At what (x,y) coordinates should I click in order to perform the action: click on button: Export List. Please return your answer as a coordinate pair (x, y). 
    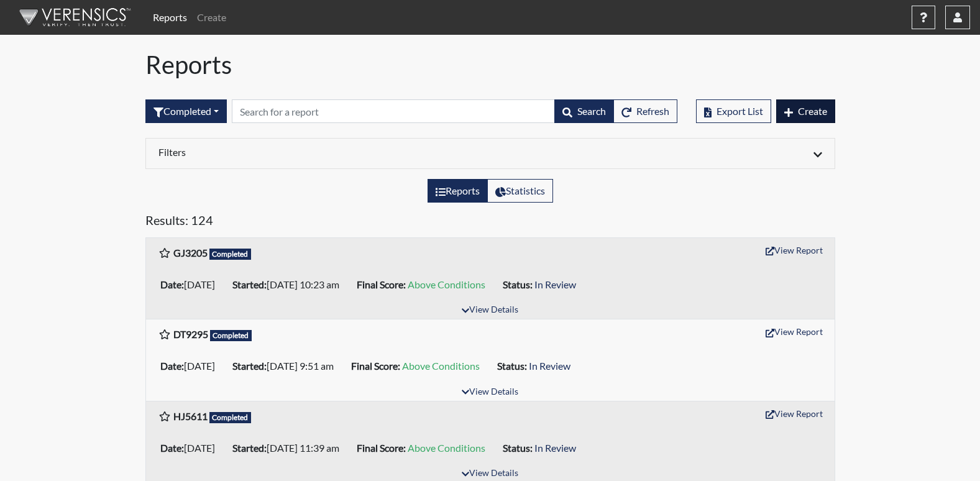
    Looking at the image, I should click on (734, 111).